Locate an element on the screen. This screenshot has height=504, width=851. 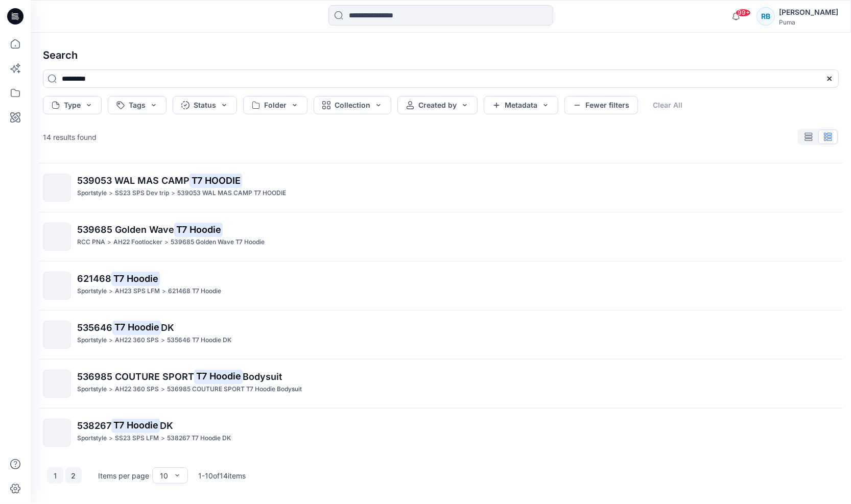
p: 14 results found is located at coordinates (69, 137).